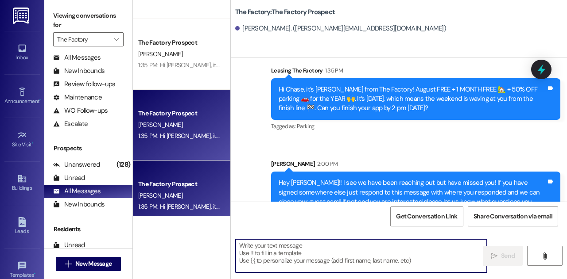 Image resolution: width=567 pixels, height=279 pixels. I want to click on a: Inbox, so click(22, 53).